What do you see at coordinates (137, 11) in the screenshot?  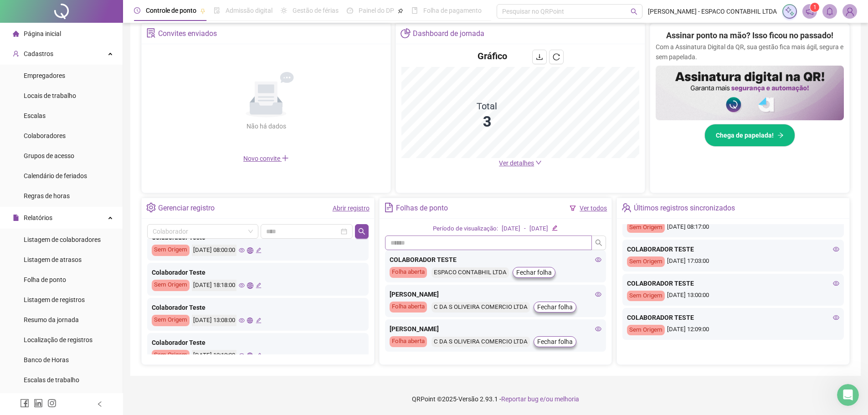 I see `span: clock-circle` at bounding box center [137, 11].